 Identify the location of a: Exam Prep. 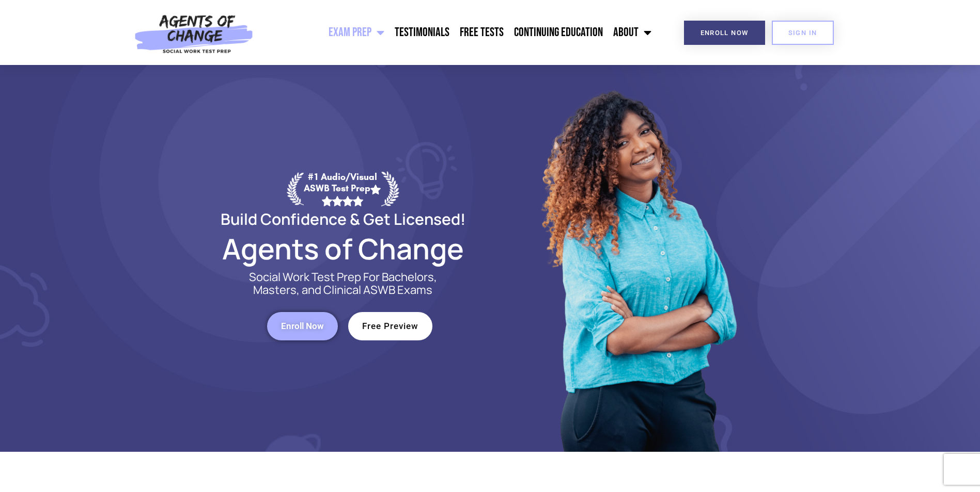
(356, 33).